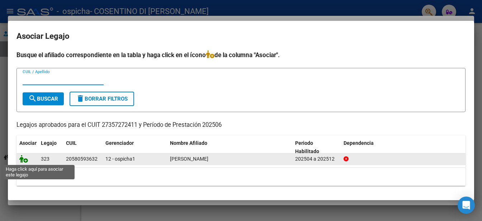 The image size is (482, 221). I want to click on span: CUIL, so click(71, 143).